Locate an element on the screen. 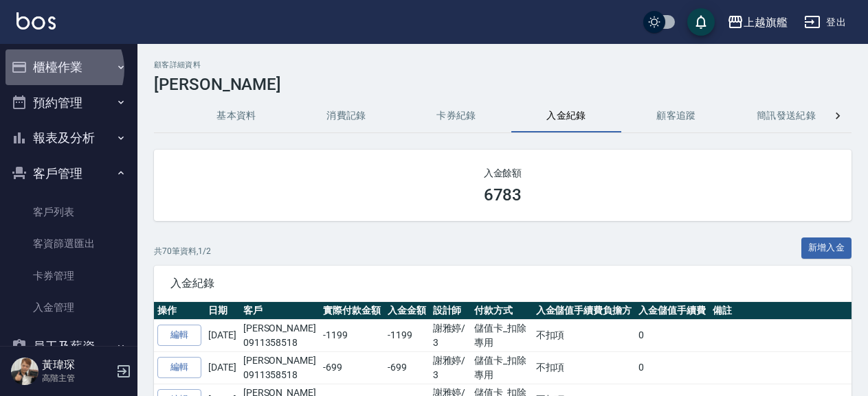  button: 客戶管理 is located at coordinates (69, 174).